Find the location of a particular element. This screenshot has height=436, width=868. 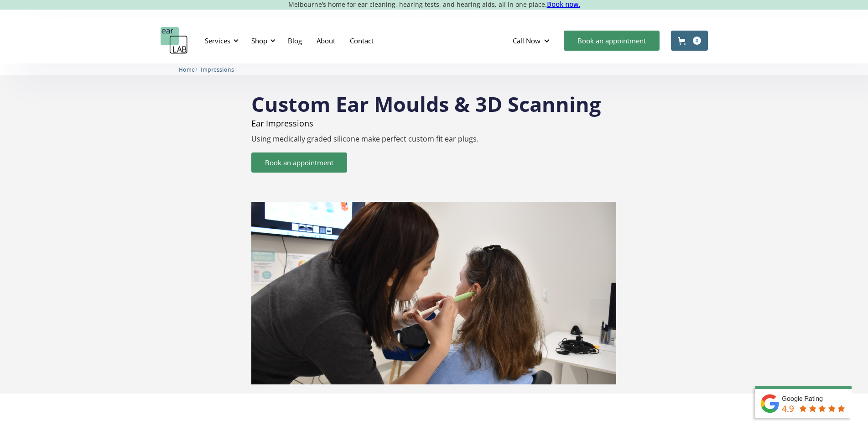

div: 0 is located at coordinates (697, 40).